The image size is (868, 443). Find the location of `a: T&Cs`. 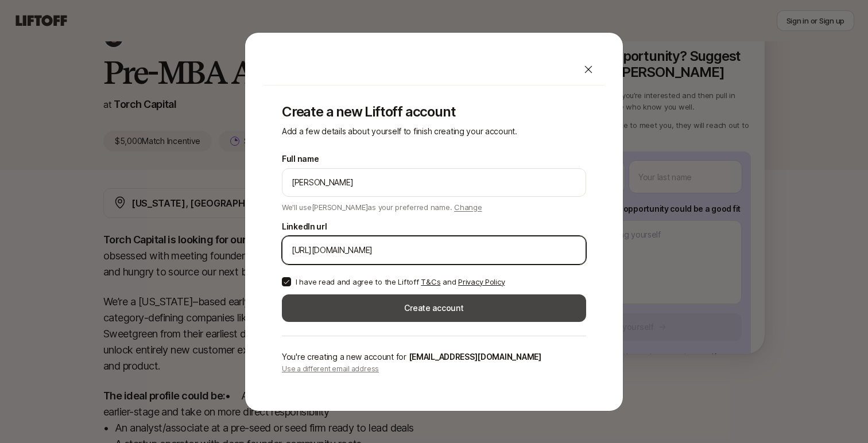

a: T&Cs is located at coordinates (430, 282).